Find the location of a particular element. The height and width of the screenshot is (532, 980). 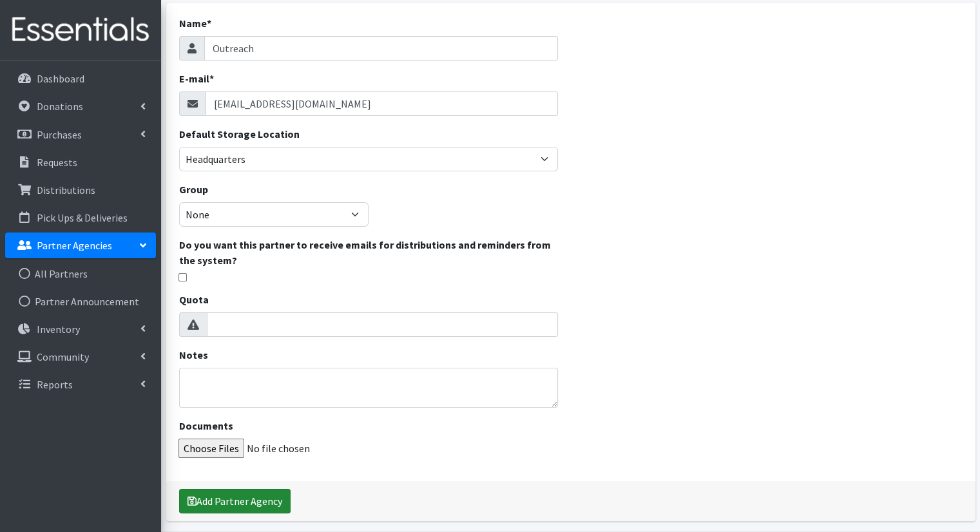

a: All Partners is located at coordinates (81, 274).